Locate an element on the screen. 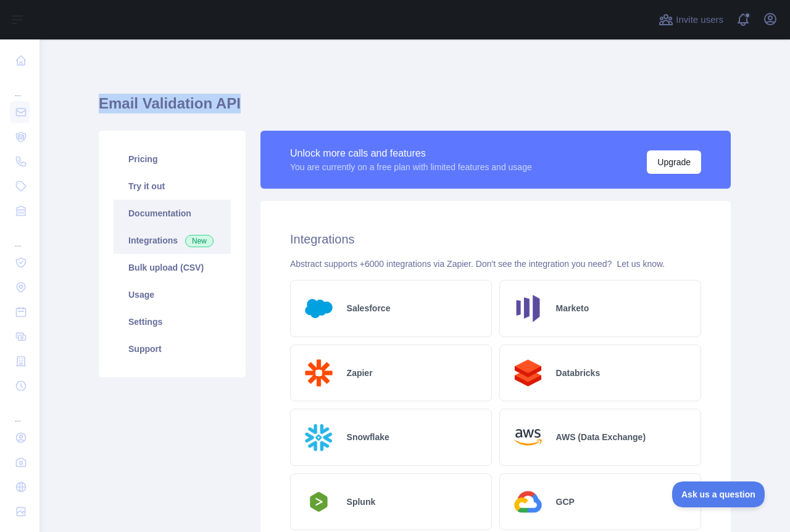 This screenshot has width=790, height=532. h2: GCP is located at coordinates (566, 502).